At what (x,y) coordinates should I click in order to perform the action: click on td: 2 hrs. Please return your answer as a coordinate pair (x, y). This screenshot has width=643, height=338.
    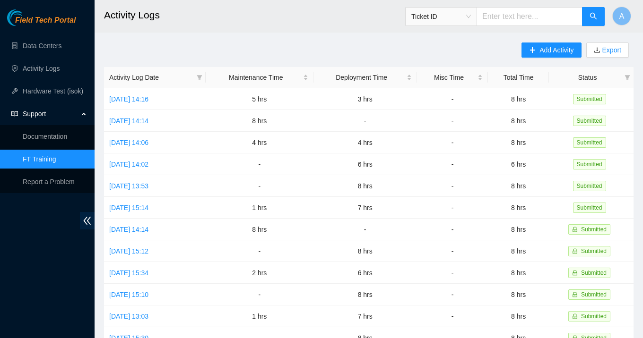
    Looking at the image, I should click on (259, 273).